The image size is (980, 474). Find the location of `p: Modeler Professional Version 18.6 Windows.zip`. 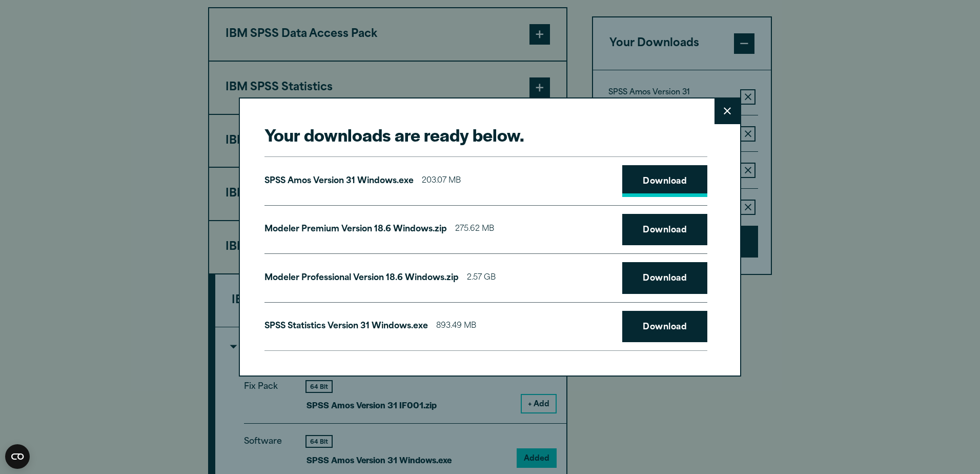

p: Modeler Professional Version 18.6 Windows.zip is located at coordinates (362, 278).